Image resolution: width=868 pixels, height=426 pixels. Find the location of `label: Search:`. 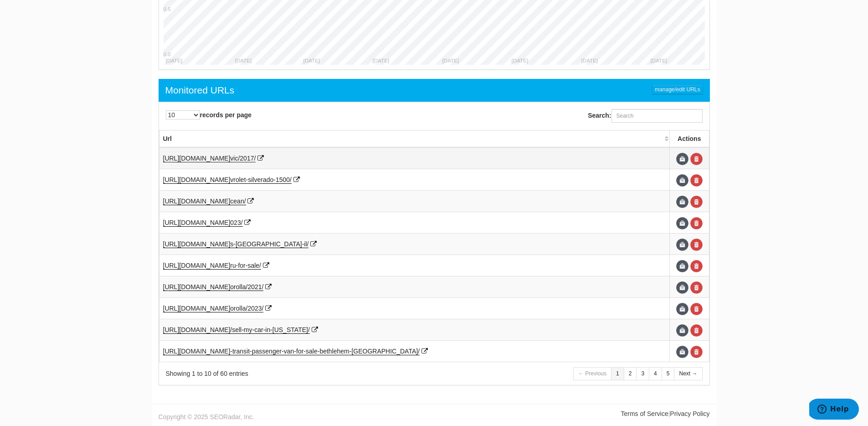

label: Search: is located at coordinates (645, 116).